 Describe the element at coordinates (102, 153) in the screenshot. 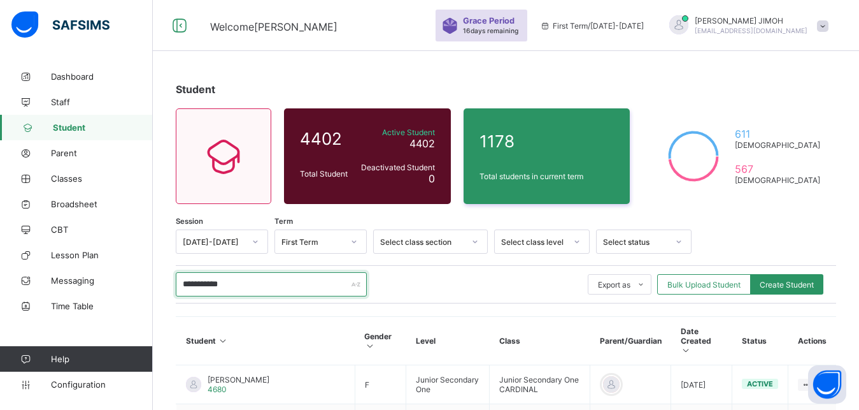

I see `span: Parent` at that location.